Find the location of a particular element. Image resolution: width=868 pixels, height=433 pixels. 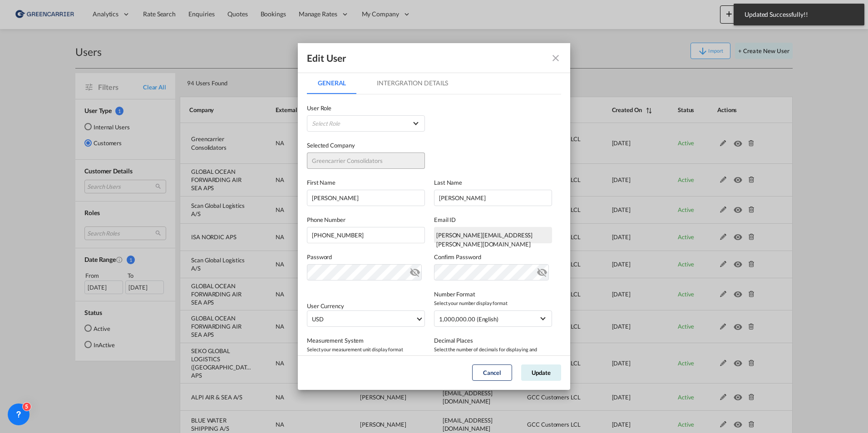

span: USD is located at coordinates (364, 319).